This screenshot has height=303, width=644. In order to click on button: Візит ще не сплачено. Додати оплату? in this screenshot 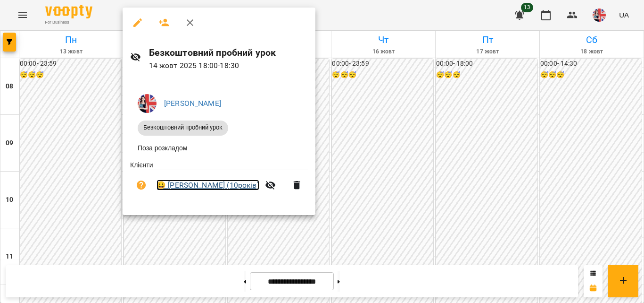, I will do `click(142, 185)`.